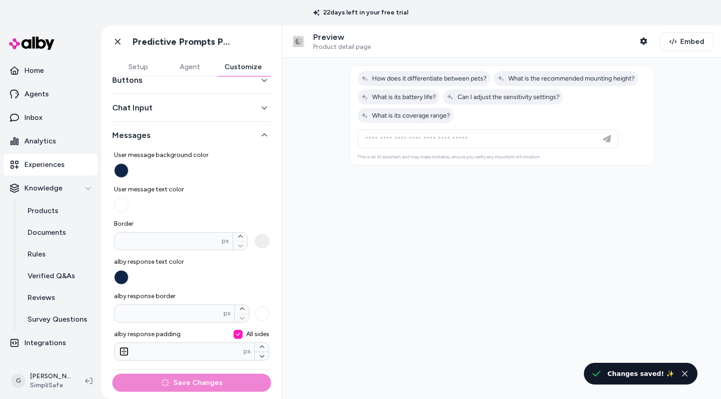 This screenshot has width=721, height=399. What do you see at coordinates (190, 67) in the screenshot?
I see `button: Agent` at bounding box center [190, 67].